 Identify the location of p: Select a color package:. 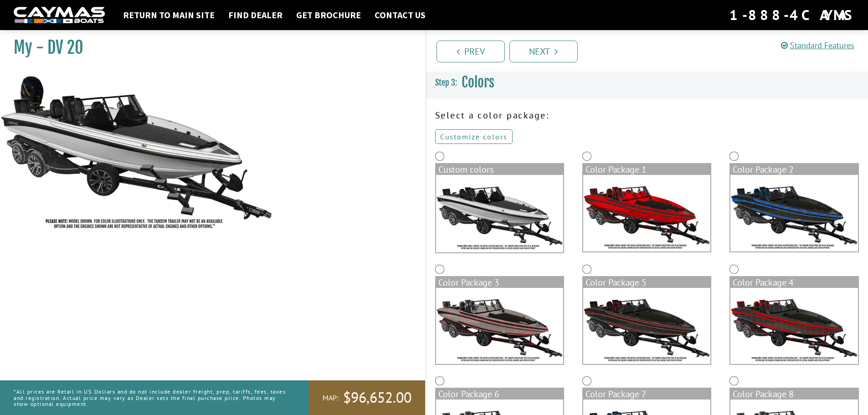
(647, 115).